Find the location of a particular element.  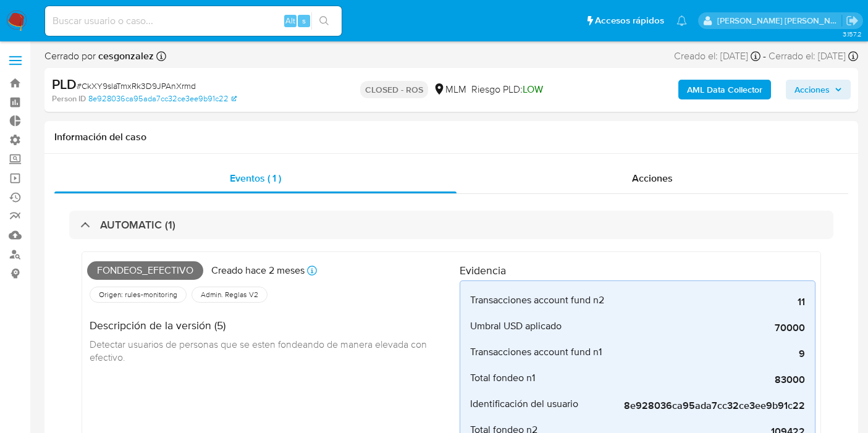

div: AUTOMATIC (1) is located at coordinates (451, 225).